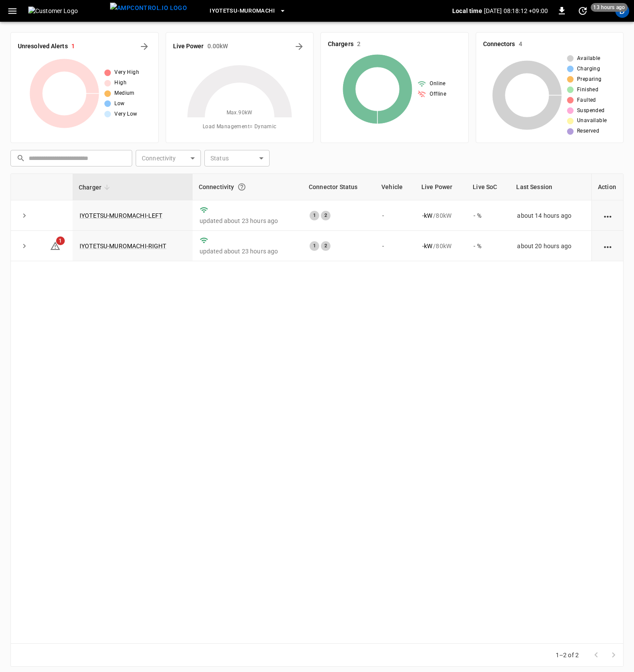  Describe the element at coordinates (242, 187) in the screenshot. I see `button: Connection between the charger and our software.` at that location.